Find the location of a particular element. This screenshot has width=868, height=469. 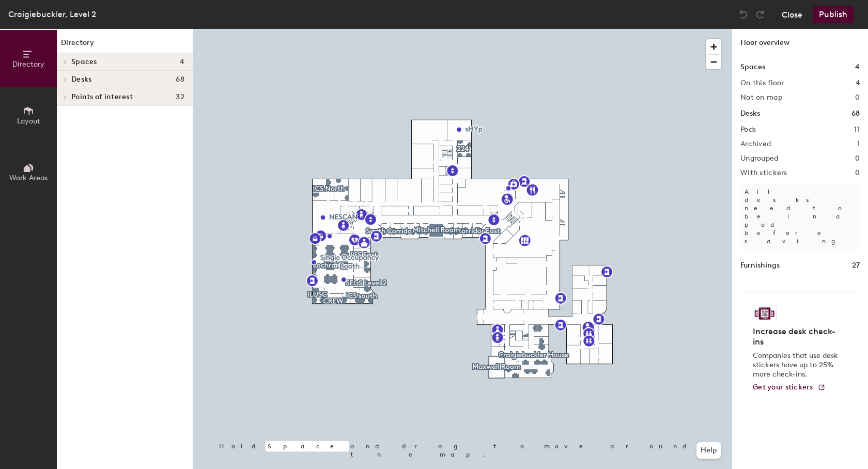

span: Layout is located at coordinates (28, 121).